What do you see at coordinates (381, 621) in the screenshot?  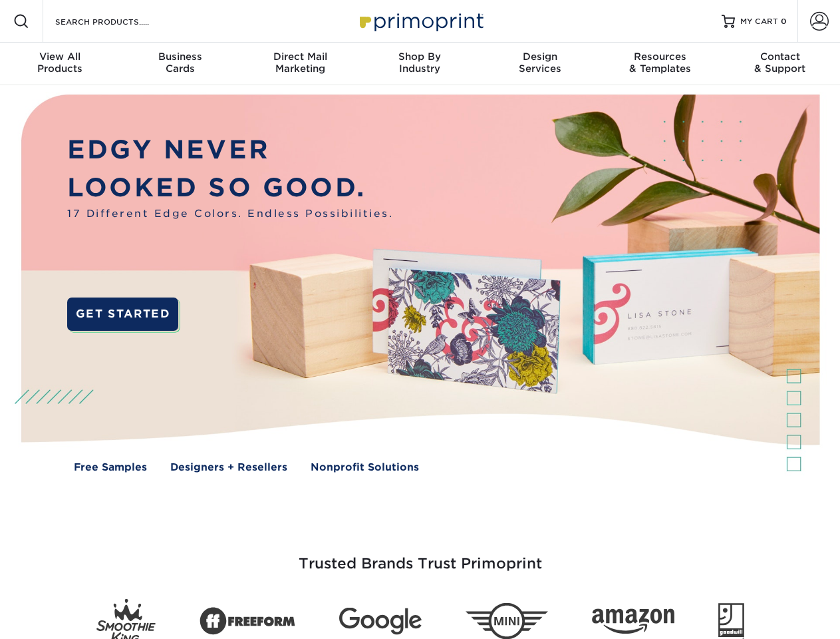 I see `img: Google` at bounding box center [381, 621].